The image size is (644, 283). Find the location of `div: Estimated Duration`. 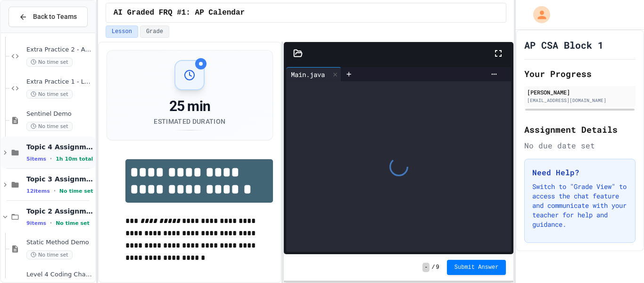

div: Estimated Duration is located at coordinates (190, 121).